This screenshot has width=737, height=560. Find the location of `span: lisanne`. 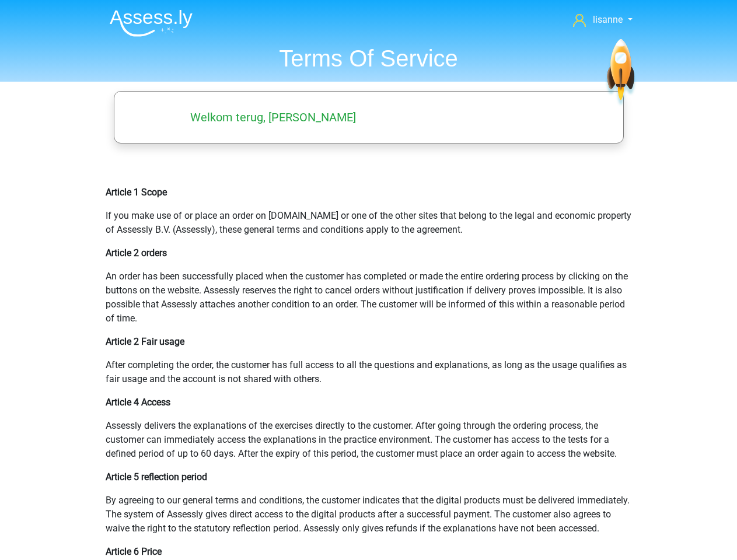

span: lisanne is located at coordinates (608, 19).